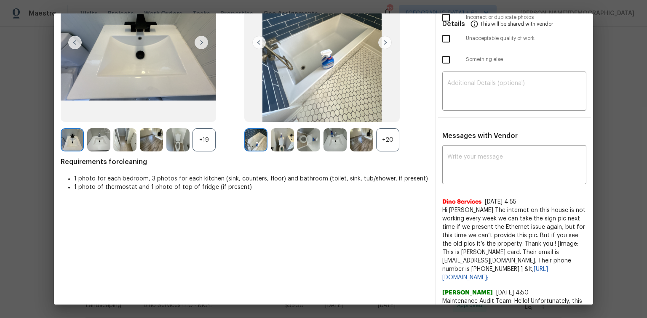 This screenshot has height=318, width=647. Describe the element at coordinates (514, 60) in the screenshot. I see `div: Something else` at that location.